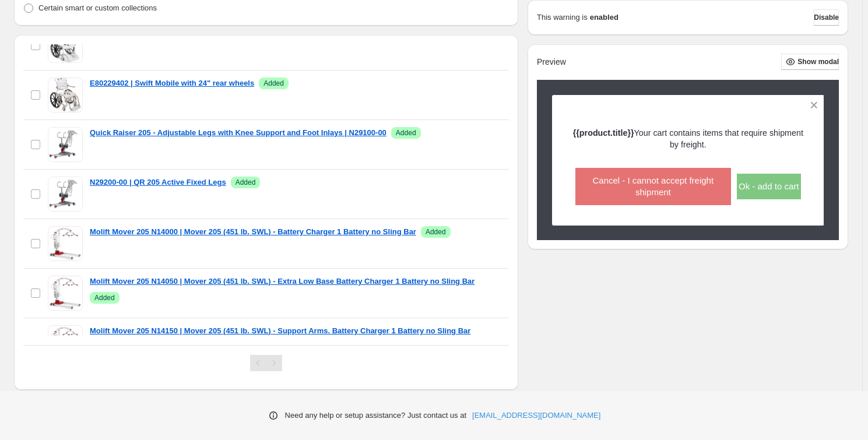  I want to click on a: Molift Mover 205 N14150 | Mover 205 (451 lb. SWL) - Support Arms. Battery Charger 1 Battery no Sl..., so click(280, 331).